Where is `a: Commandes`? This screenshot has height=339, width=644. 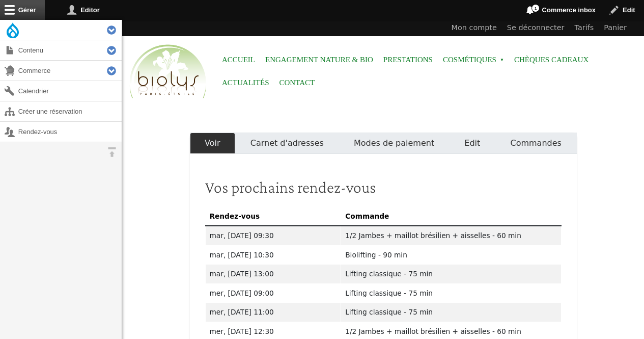
a: Commandes is located at coordinates (536, 143).